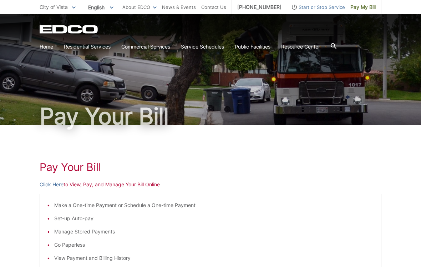 This screenshot has height=267, width=421. Describe the element at coordinates (87, 47) in the screenshot. I see `a: Residential Services` at that location.